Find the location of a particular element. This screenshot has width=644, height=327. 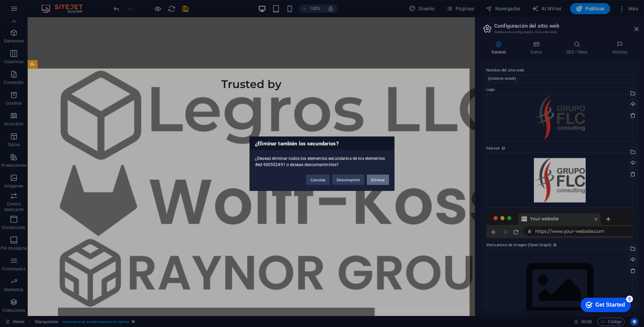

div: 5 is located at coordinates (55, 5).